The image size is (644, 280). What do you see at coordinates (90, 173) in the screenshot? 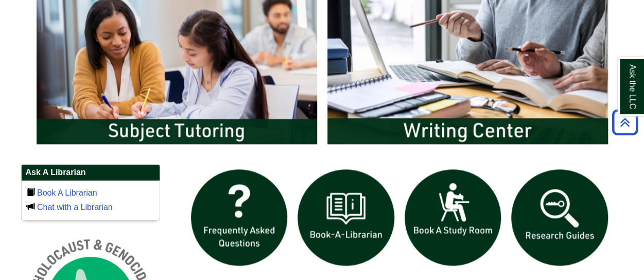
I see `h2: Ask A Librarian` at bounding box center [90, 173].